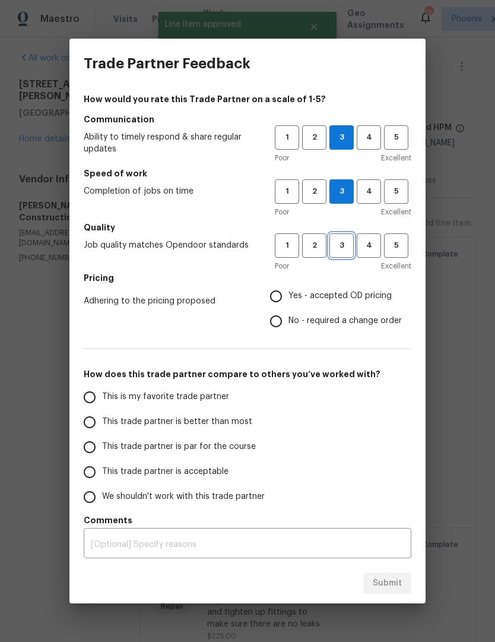 The width and height of the screenshot is (495, 642). What do you see at coordinates (248, 99) in the screenshot?
I see `h4: How would you rate this Trade Partner on a scale of 1-5?` at bounding box center [248, 99].